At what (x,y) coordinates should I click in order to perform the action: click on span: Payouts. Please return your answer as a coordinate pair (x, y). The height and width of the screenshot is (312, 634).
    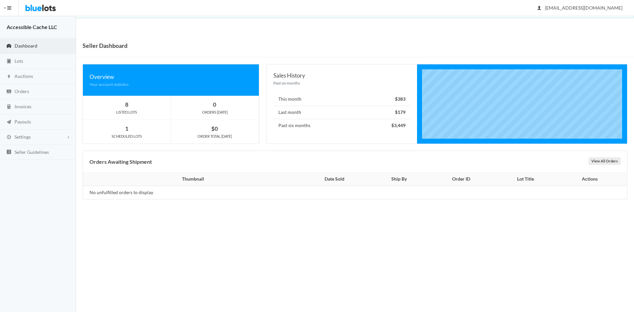
    Looking at the image, I should click on (23, 121).